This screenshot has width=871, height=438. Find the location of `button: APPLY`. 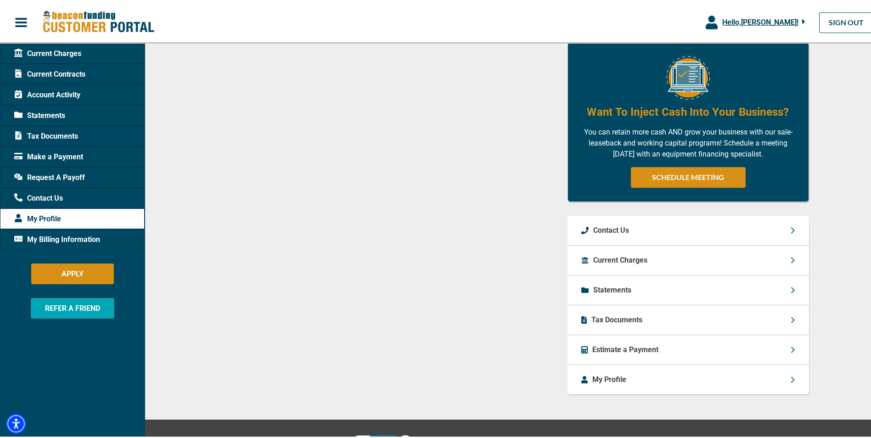

button: APPLY is located at coordinates (73, 272).